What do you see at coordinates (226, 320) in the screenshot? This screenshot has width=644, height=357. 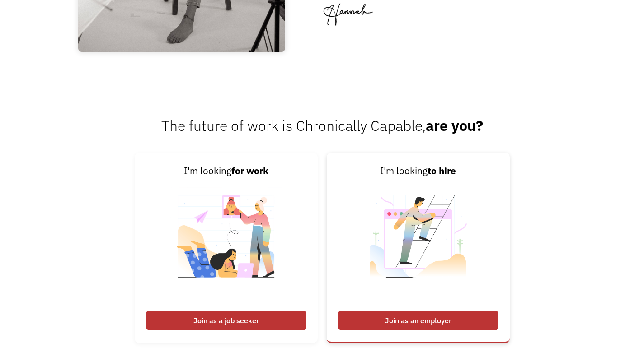 I see `div: Join as a job seeker` at bounding box center [226, 320].